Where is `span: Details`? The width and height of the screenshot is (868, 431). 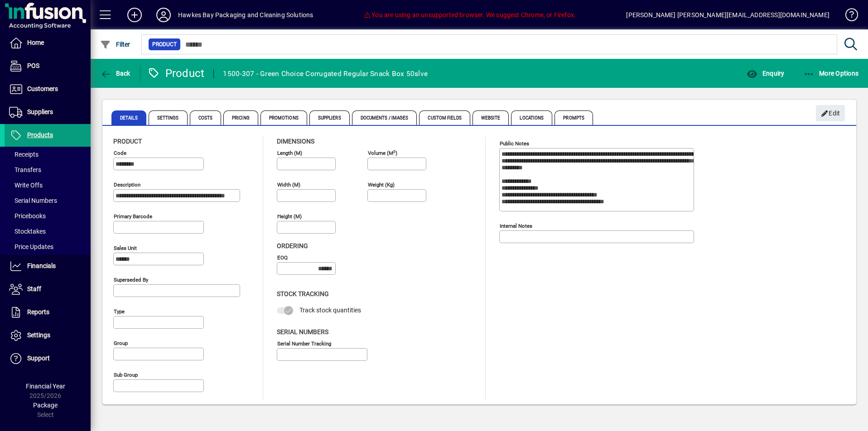 span: Details is located at coordinates (128, 118).